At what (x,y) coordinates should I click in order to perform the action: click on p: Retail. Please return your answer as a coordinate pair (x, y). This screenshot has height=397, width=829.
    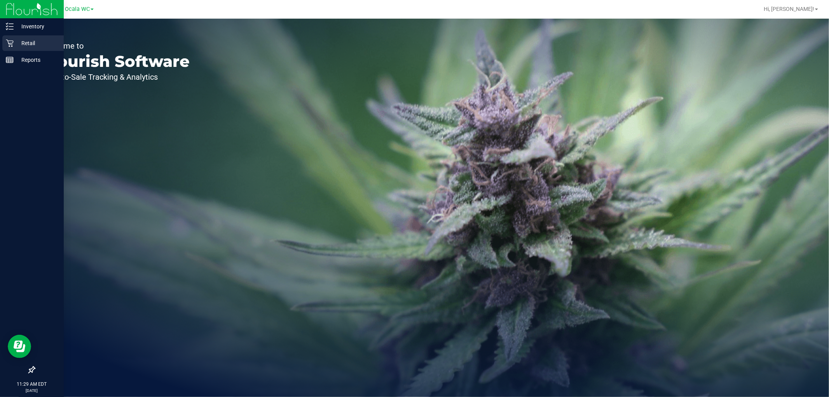
    Looking at the image, I should click on (37, 43).